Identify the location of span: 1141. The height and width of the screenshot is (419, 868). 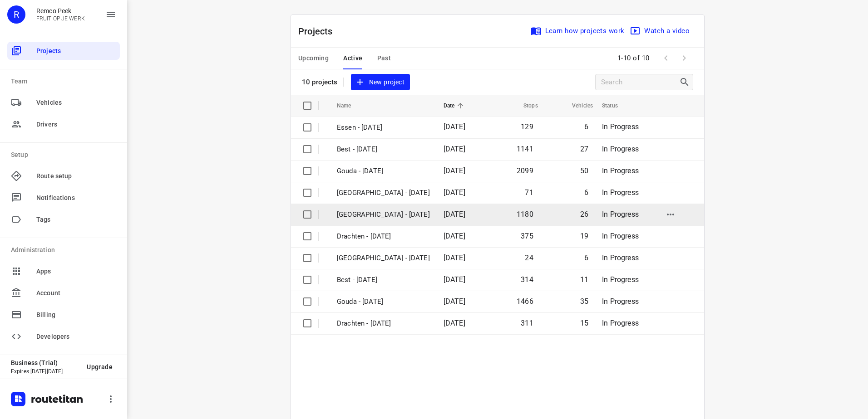
(525, 149).